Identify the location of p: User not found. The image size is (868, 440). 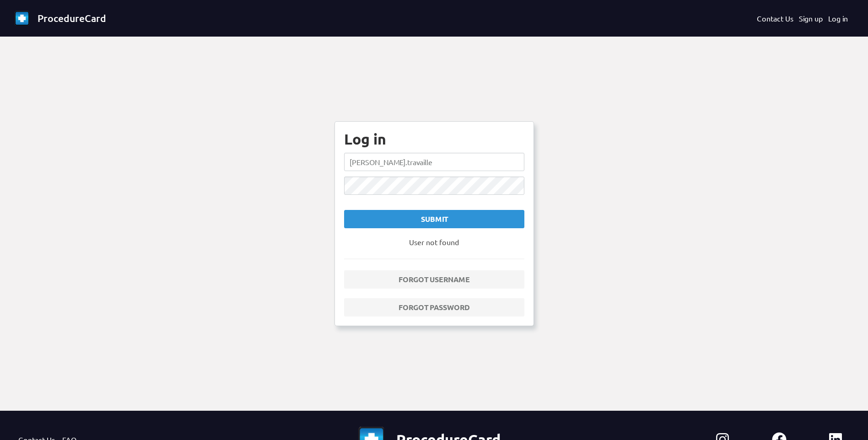
(434, 242).